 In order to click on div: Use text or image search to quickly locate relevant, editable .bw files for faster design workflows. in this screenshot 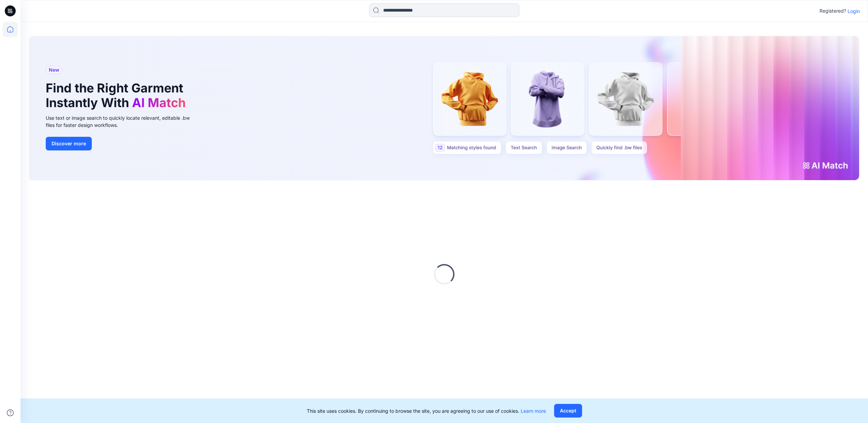, I will do `click(123, 122)`.